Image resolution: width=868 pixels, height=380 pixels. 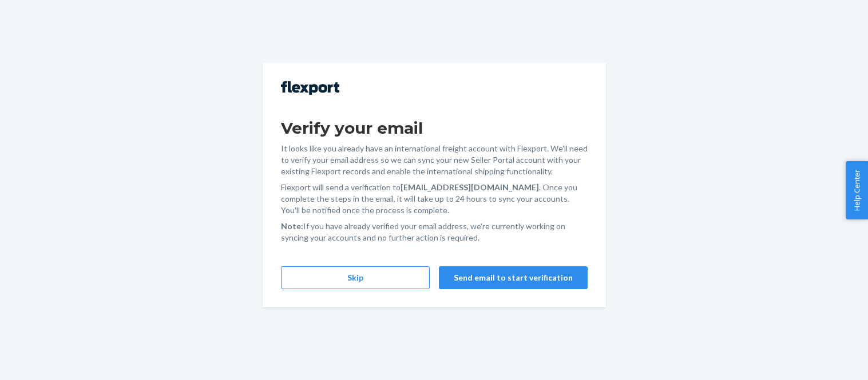 I want to click on p: Flexport will send a verification to . Once you complete the steps in the email, it will take up ..., so click(x=434, y=199).